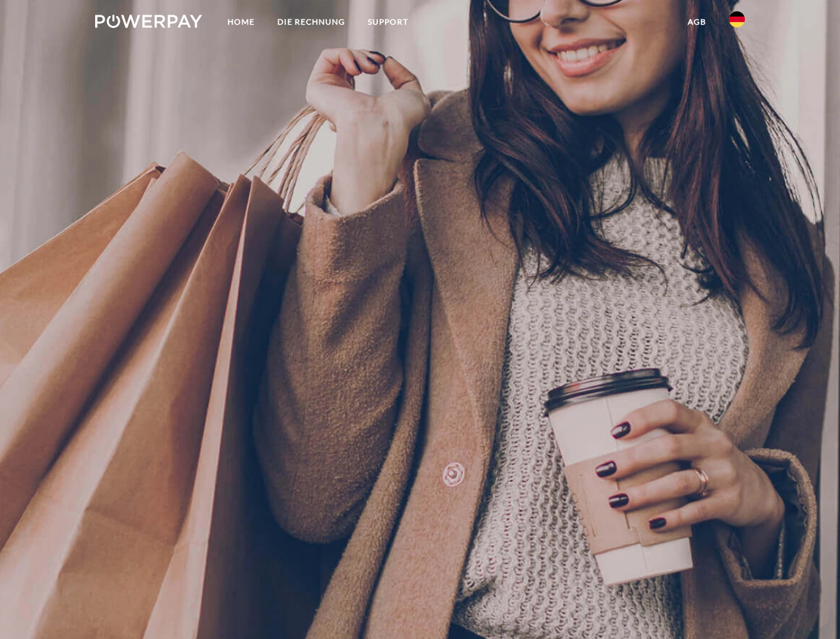 The height and width of the screenshot is (639, 840). What do you see at coordinates (737, 19) in the screenshot?
I see `img: de` at bounding box center [737, 19].